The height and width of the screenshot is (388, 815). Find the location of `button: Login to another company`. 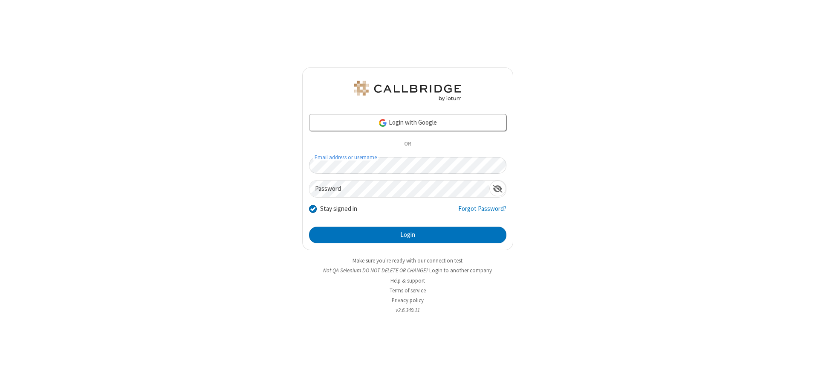

button: Login to another company is located at coordinates (460, 270).